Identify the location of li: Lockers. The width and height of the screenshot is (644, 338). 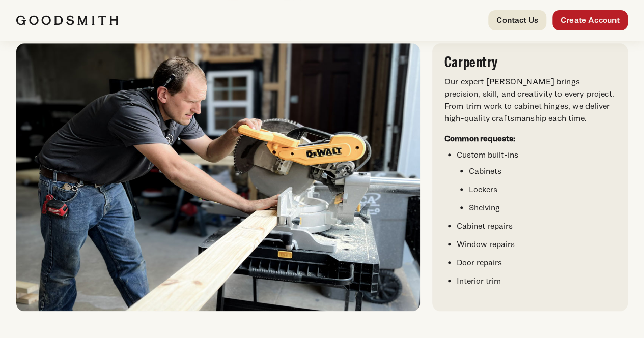
(542, 190).